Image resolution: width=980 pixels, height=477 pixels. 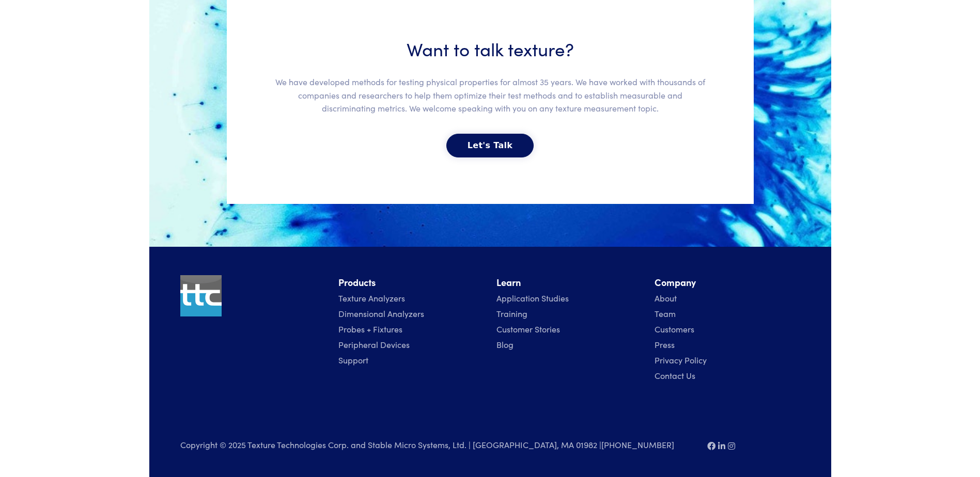 I want to click on h3: Want to talk texture?, so click(x=490, y=48).